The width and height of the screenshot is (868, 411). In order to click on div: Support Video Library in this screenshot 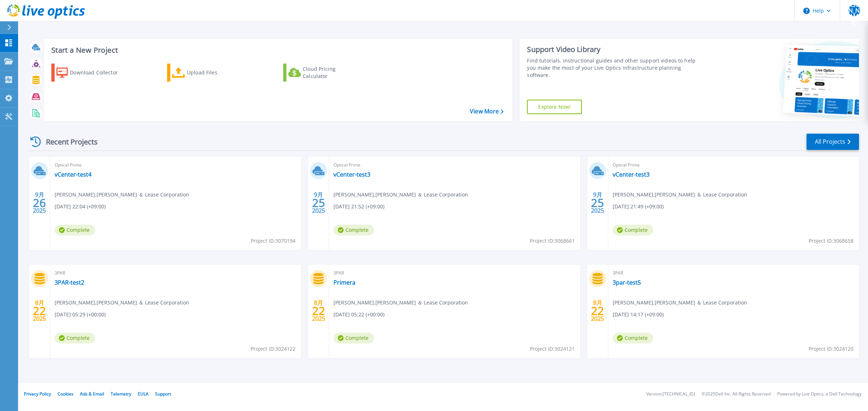, I will do `click(614, 50)`.